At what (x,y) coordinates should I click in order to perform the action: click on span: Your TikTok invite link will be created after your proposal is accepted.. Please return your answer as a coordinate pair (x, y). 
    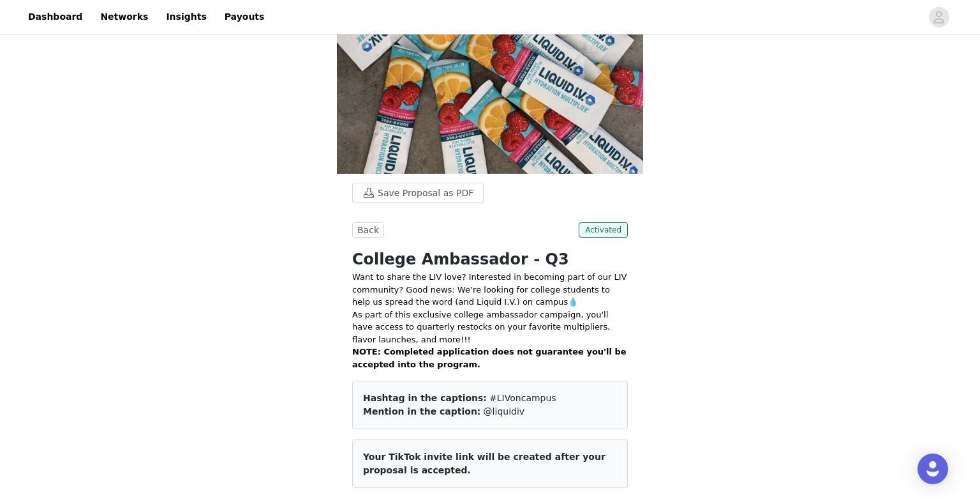
    Looking at the image, I should click on (484, 463).